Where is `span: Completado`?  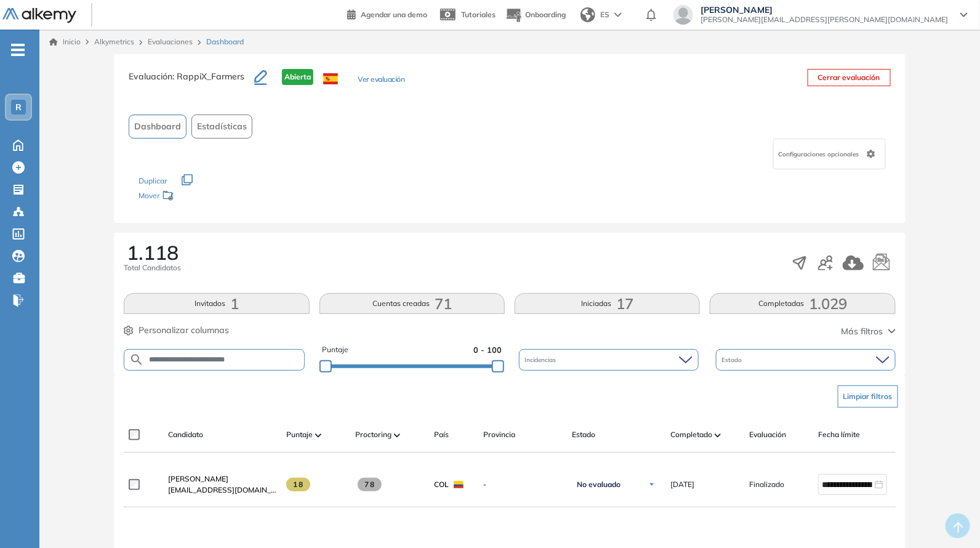 span: Completado is located at coordinates (691, 435).